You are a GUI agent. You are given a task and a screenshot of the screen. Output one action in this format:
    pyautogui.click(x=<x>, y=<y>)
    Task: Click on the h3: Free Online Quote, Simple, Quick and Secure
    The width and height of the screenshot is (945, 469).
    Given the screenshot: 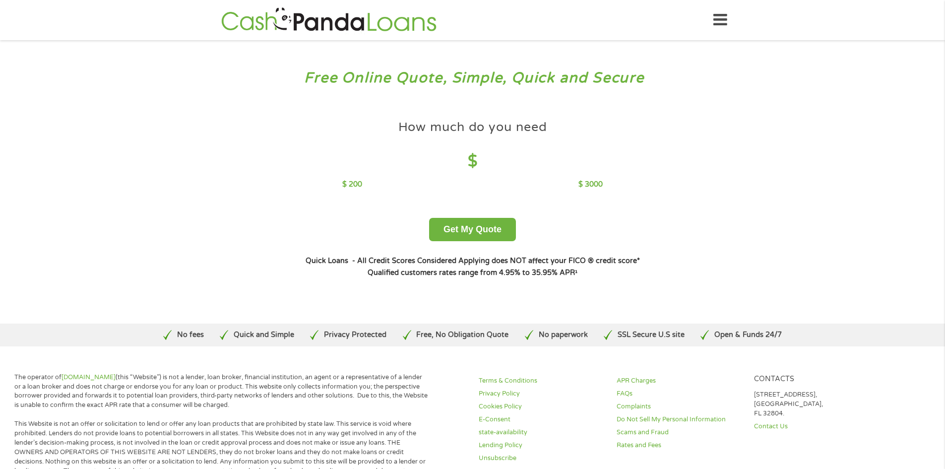 What is the action you would take?
    pyautogui.click(x=473, y=78)
    